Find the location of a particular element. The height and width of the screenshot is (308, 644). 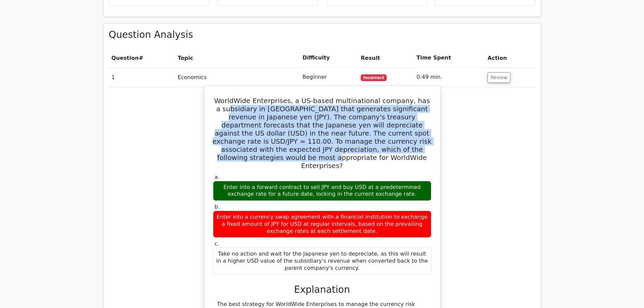

div: Take no action and wait for the Japanese yen to depreciate, as this will result in a higher USD v... is located at coordinates (322, 261).